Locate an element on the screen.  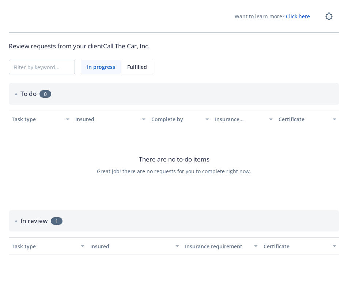
img: yH5BAEAAAAALAAAAAABAAEAAAIBRAA7 is located at coordinates (16, 16).